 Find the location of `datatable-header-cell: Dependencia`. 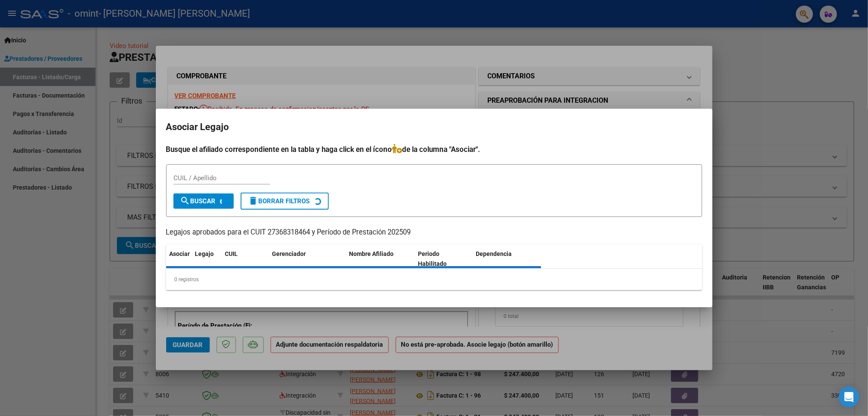

datatable-header-cell: Dependencia is located at coordinates (507, 259).